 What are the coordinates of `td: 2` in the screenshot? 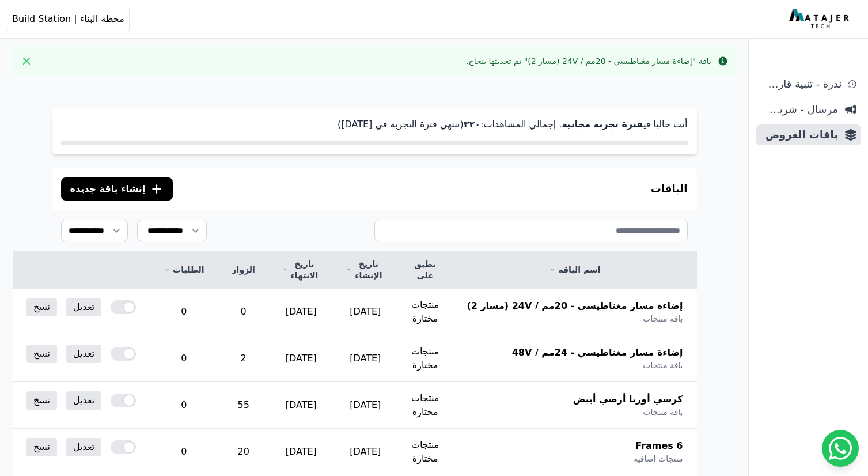 It's located at (243, 359).